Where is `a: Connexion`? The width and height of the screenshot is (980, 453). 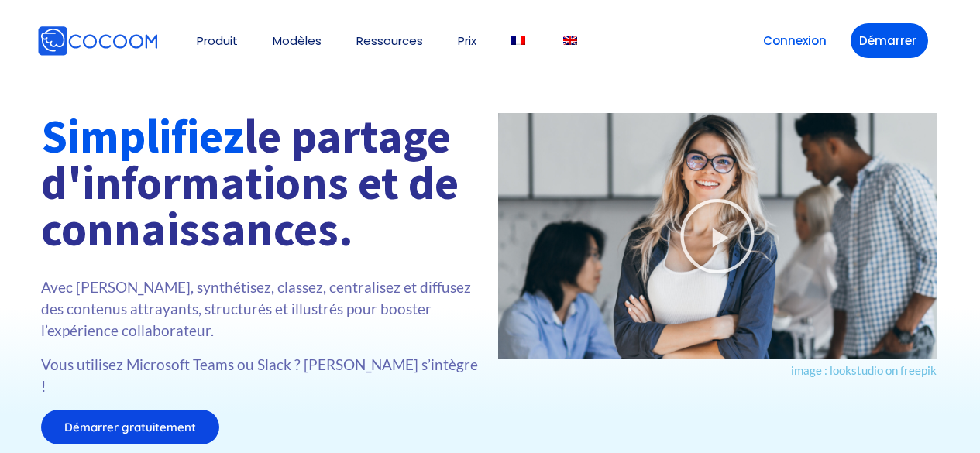
a: Connexion is located at coordinates (795, 40).